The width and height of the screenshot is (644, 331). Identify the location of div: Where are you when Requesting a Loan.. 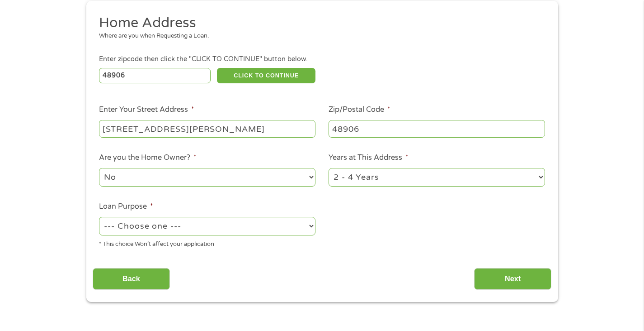
(319, 36).